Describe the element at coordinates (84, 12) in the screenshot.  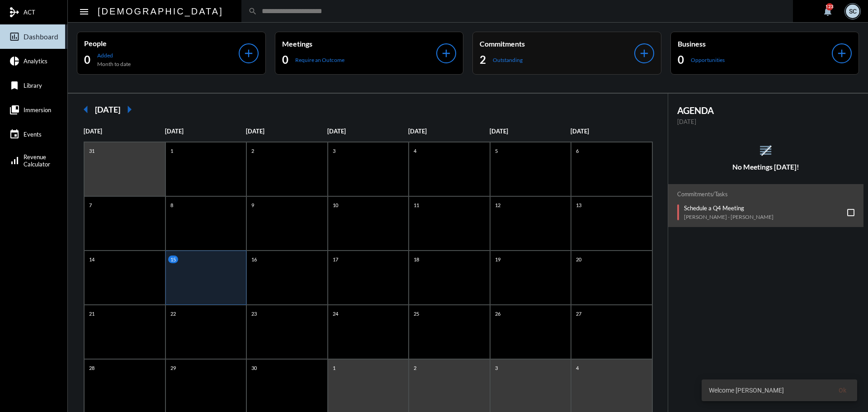
I see `mat-icon: Side nav toggle icon` at that location.